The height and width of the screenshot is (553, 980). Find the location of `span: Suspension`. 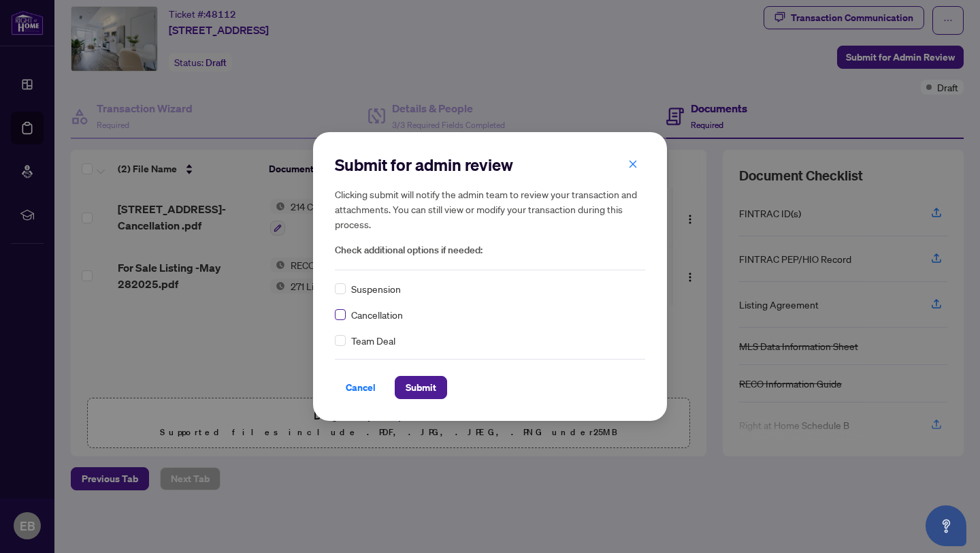

span: Suspension is located at coordinates (375, 289).